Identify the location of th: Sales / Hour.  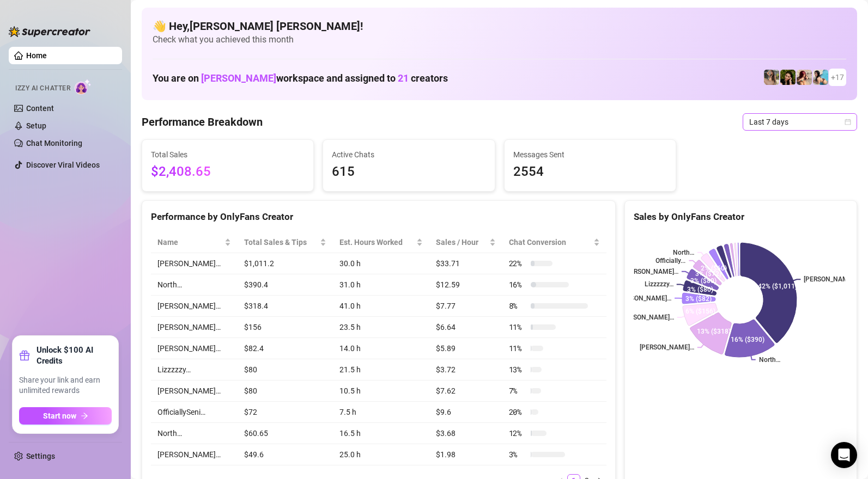
(466, 242).